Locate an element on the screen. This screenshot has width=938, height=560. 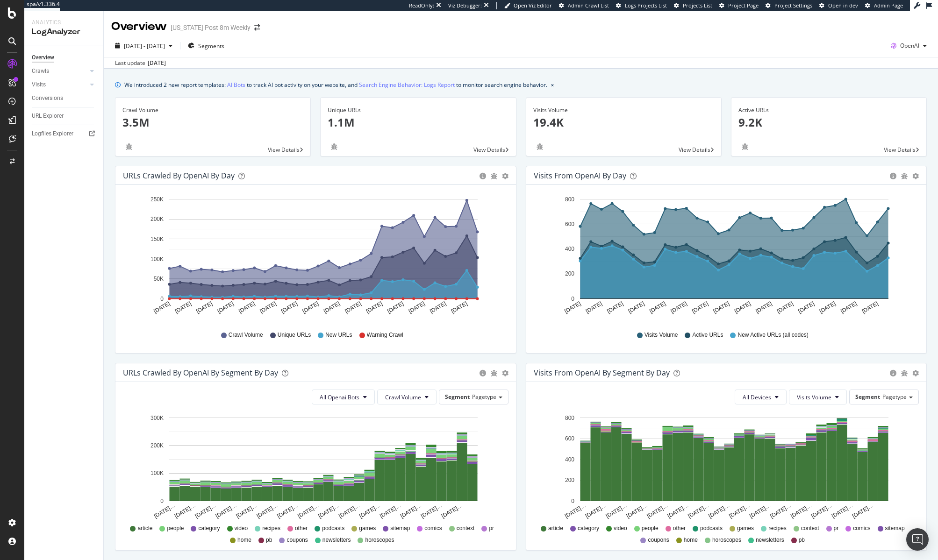
a: Open Viz Editor is located at coordinates (528, 5).